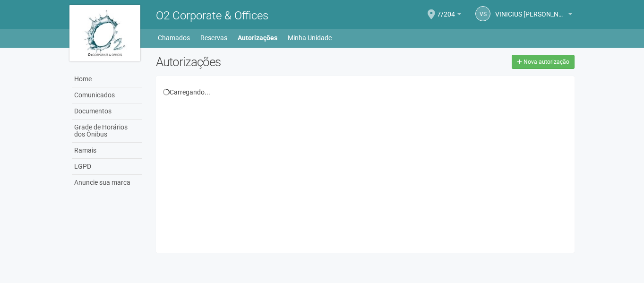 The height and width of the screenshot is (283, 644). Describe the element at coordinates (212, 16) in the screenshot. I see `span: O2 Corporate & Offices` at that location.